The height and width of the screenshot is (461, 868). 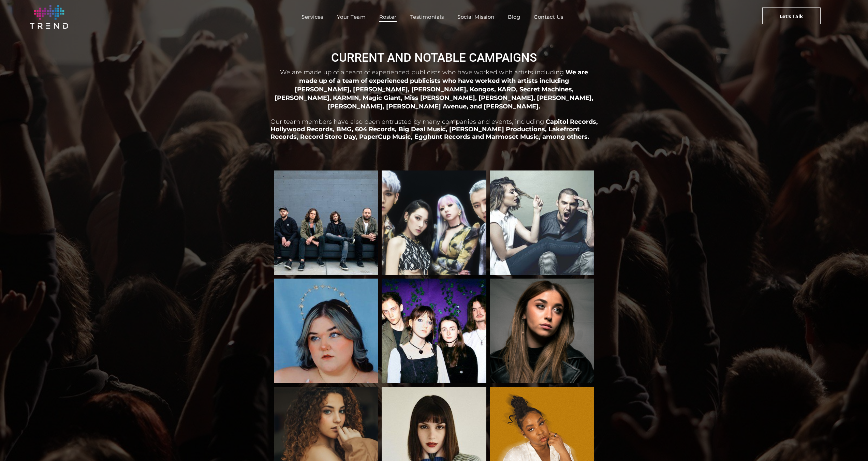 What do you see at coordinates (427, 17) in the screenshot?
I see `a: Testimonials` at bounding box center [427, 17].